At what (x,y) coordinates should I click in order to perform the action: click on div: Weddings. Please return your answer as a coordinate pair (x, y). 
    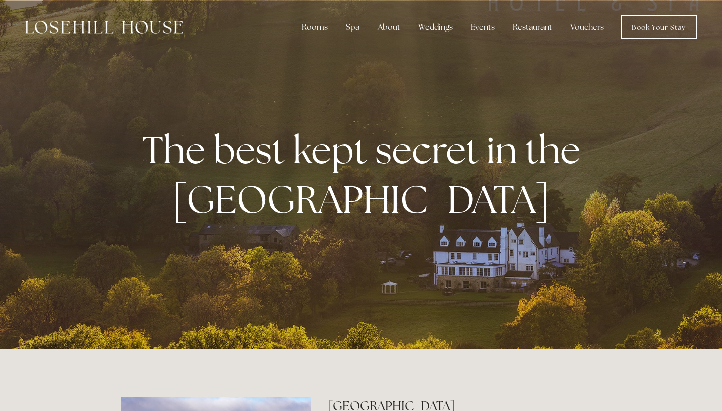
    Looking at the image, I should click on (435, 27).